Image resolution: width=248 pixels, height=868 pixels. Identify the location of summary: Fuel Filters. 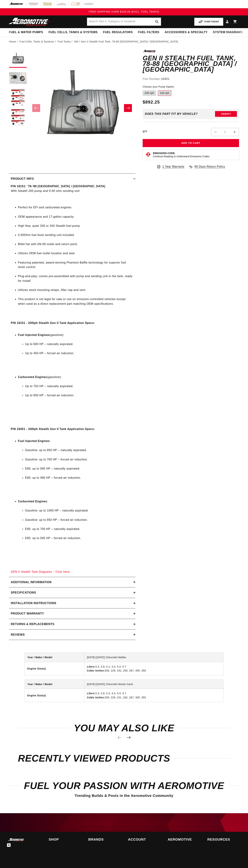
(149, 32).